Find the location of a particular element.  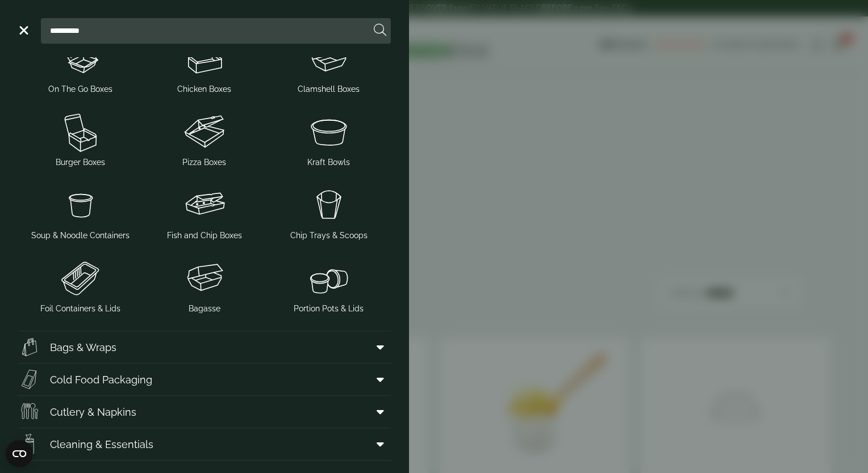

span: Soup & Noodle Containers is located at coordinates (80, 236).